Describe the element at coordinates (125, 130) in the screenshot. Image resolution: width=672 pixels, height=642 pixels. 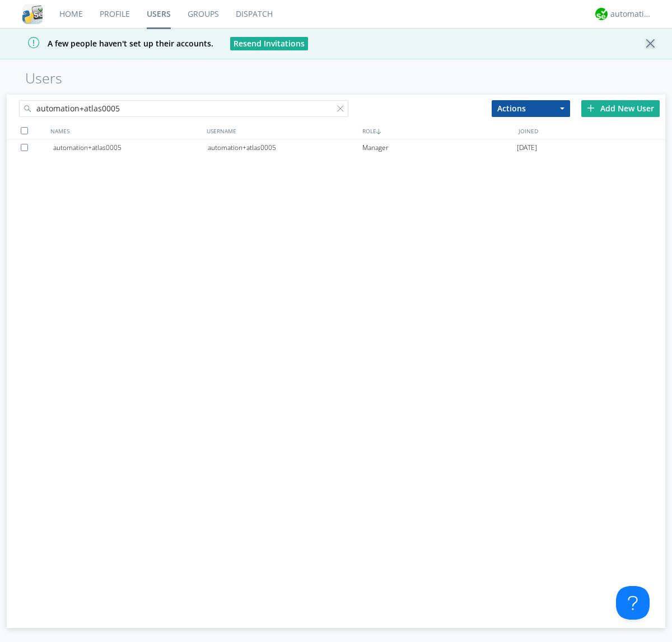
I see `div: NAMES` at that location.